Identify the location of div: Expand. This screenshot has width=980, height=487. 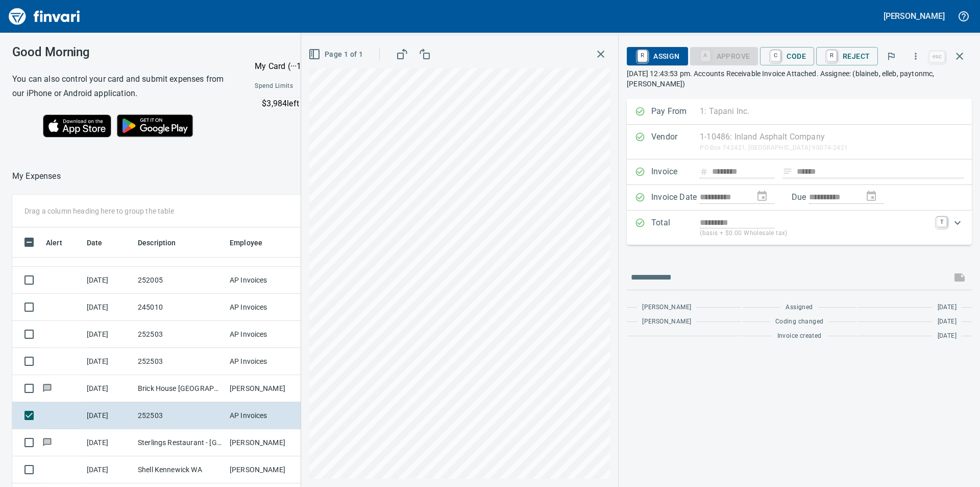
(799, 227).